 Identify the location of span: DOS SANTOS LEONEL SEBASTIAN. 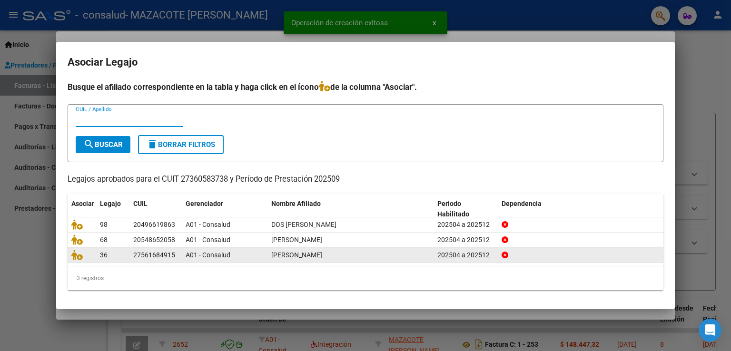
(304, 225).